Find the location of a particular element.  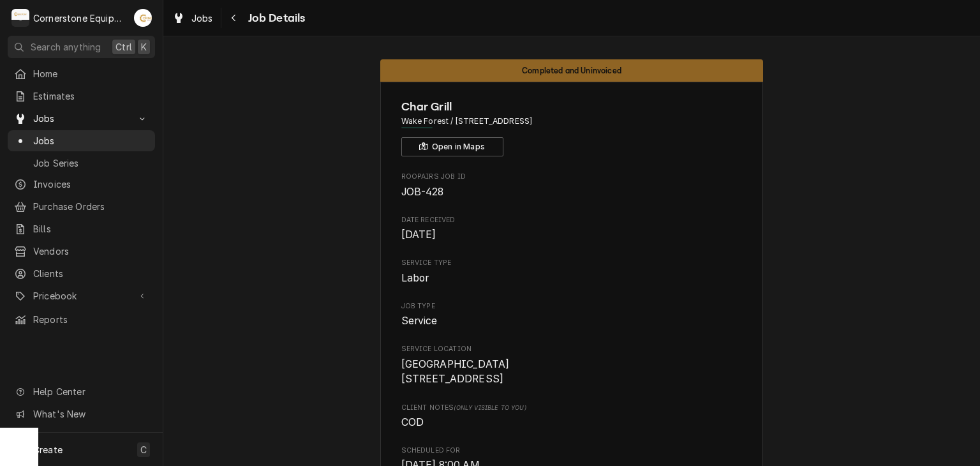

span: JOB-428 is located at coordinates (422, 191).